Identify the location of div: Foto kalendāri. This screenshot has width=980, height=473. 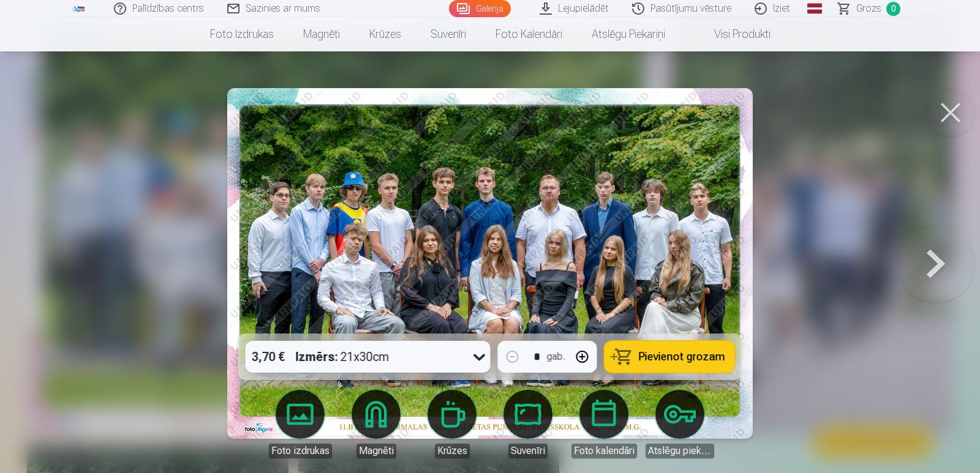
(604, 451).